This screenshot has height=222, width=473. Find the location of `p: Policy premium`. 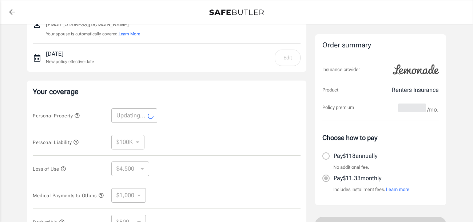

p: Policy premium is located at coordinates (338, 107).